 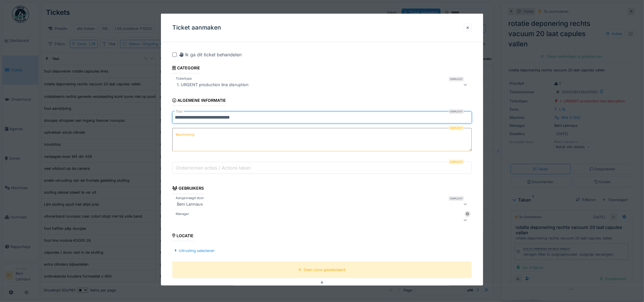 I want to click on div: Ik ga dit ticket behandelen, so click(x=211, y=54).